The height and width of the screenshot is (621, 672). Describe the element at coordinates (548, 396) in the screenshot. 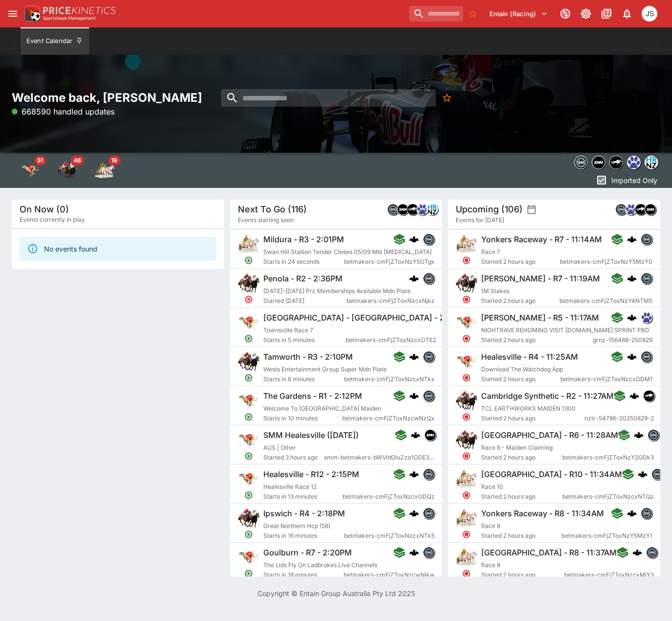

I see `h6: Cambridge Synthetic - R2 - 11:27AM` at that location.